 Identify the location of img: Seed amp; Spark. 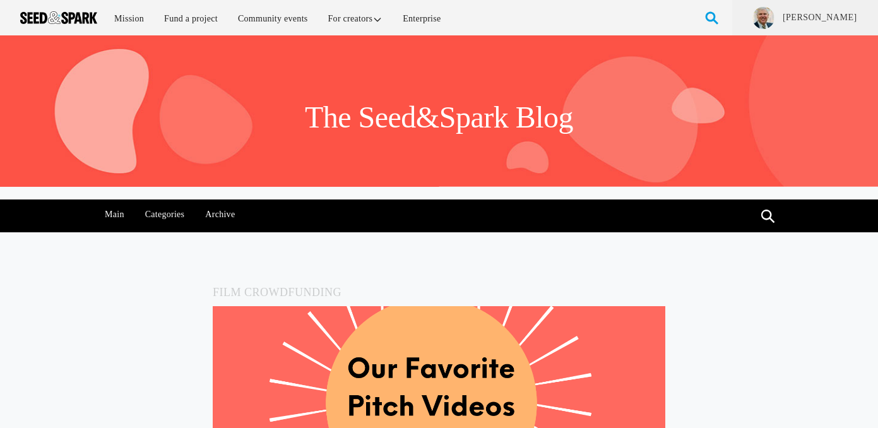
(59, 18).